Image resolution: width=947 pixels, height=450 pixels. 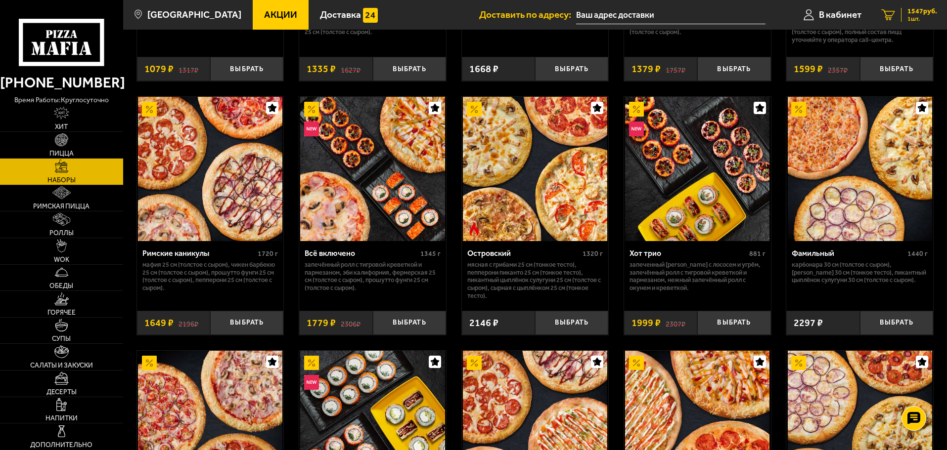 I want to click on img: Римские каникулы, so click(x=210, y=169).